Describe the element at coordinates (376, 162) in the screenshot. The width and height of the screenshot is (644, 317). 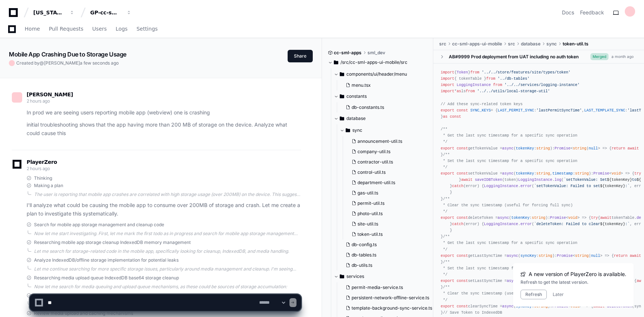
I see `span: contractor-util.ts` at that location.